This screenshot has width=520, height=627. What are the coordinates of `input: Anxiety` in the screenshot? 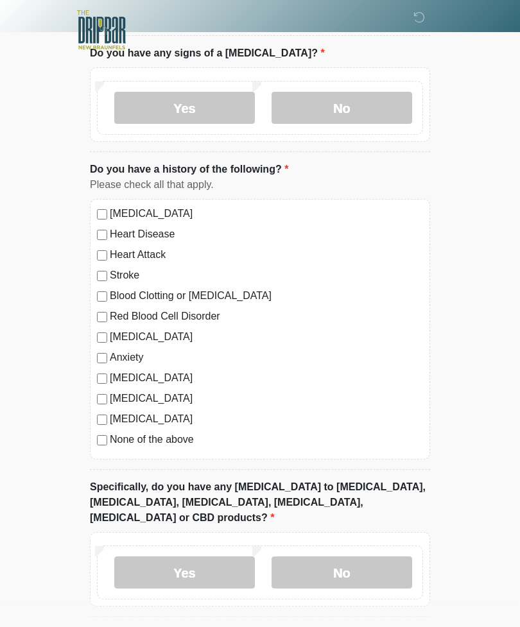 It's located at (102, 359).